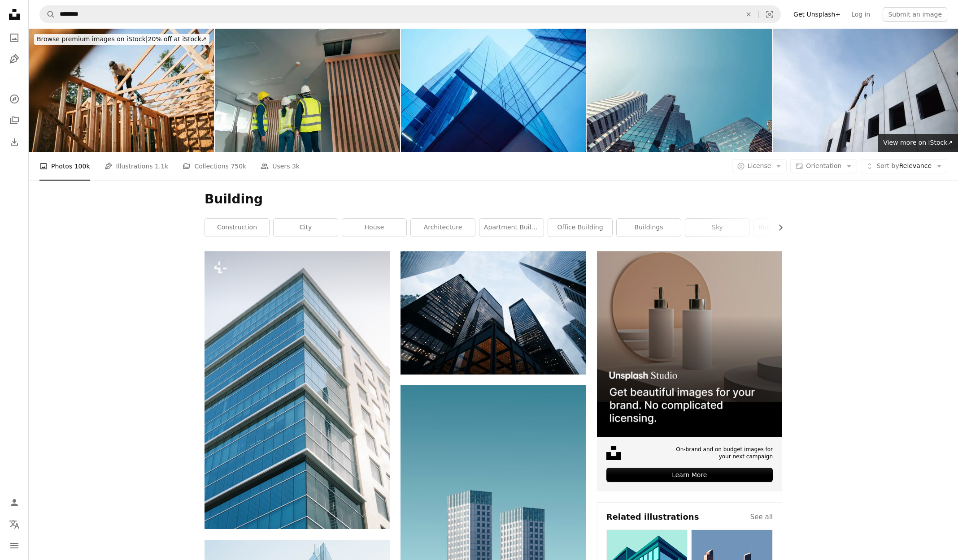 The image size is (958, 560). What do you see at coordinates (917, 143) in the screenshot?
I see `a: View more on iStock↗` at bounding box center [917, 143].